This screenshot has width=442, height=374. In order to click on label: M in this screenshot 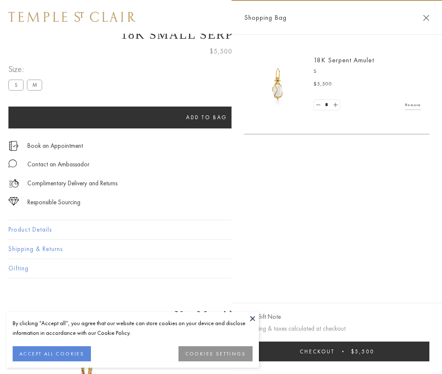, I will do `click(35, 85)`.